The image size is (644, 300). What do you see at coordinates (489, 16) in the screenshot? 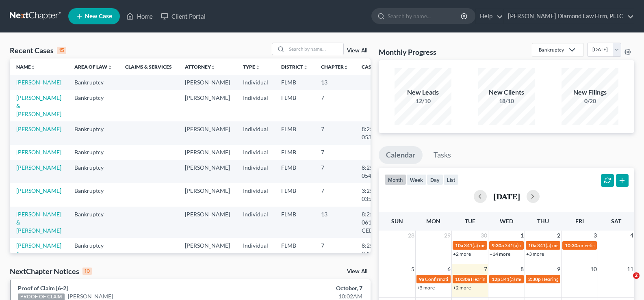
I see `a: Help` at bounding box center [489, 16].